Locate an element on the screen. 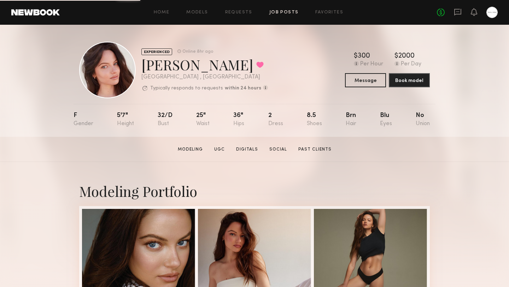  a: Digitals is located at coordinates (247, 150).